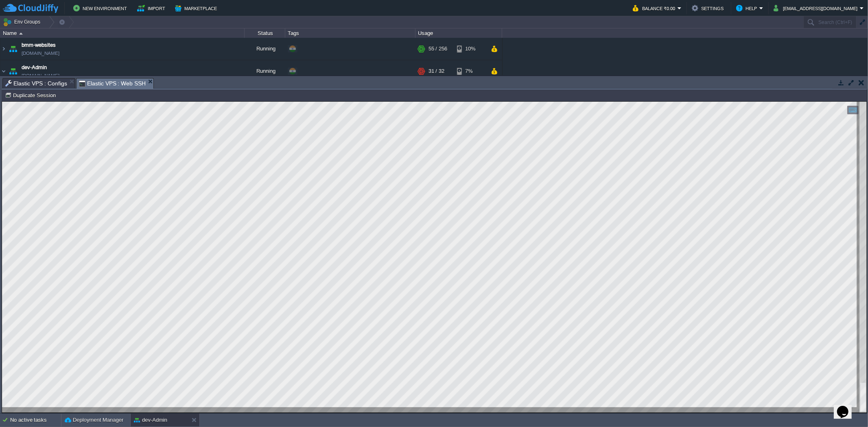 This screenshot has height=427, width=868. What do you see at coordinates (747, 8) in the screenshot?
I see `button: Help` at bounding box center [747, 8].